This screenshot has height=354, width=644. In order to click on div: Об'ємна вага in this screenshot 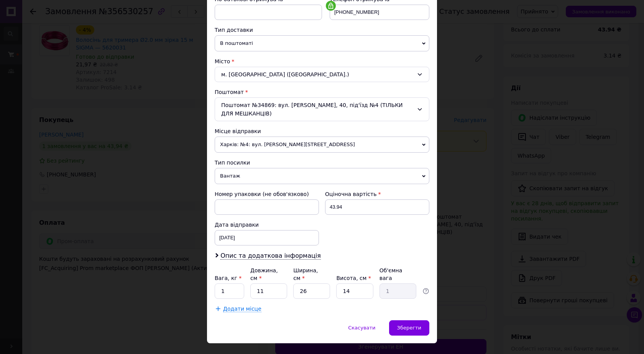, I will do `click(398, 274)`.